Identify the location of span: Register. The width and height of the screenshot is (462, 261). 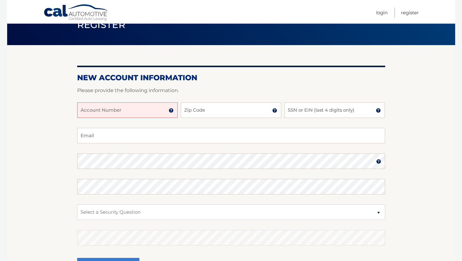
(101, 25).